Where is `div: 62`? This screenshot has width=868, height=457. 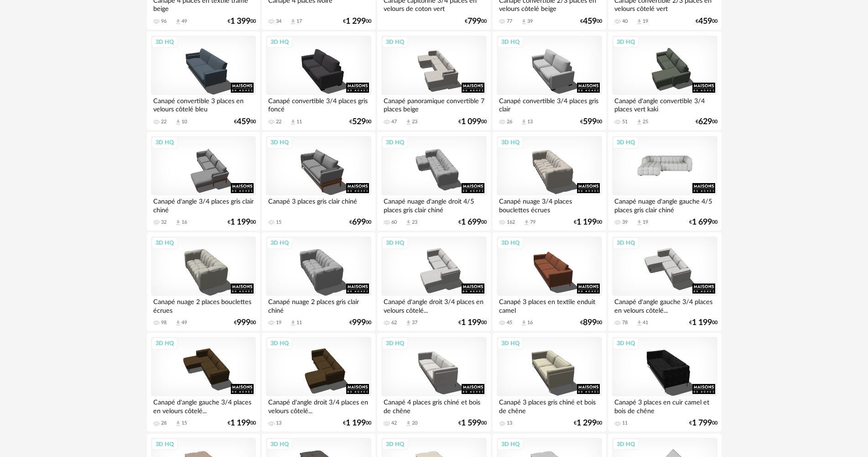 div: 62 is located at coordinates (394, 323).